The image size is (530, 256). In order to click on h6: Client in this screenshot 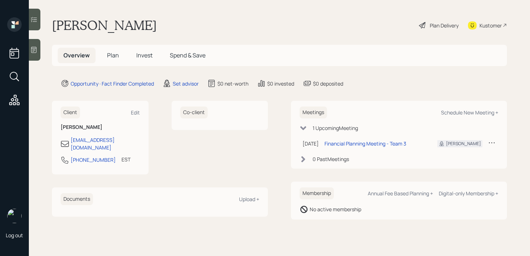, I will do `click(70, 112)`.